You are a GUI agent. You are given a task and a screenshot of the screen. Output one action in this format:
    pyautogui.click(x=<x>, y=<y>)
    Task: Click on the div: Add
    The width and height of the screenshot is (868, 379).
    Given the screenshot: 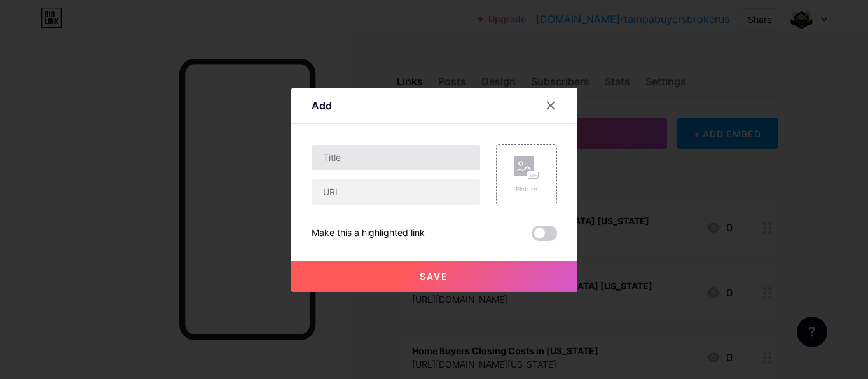 What is the action you would take?
    pyautogui.click(x=322, y=106)
    